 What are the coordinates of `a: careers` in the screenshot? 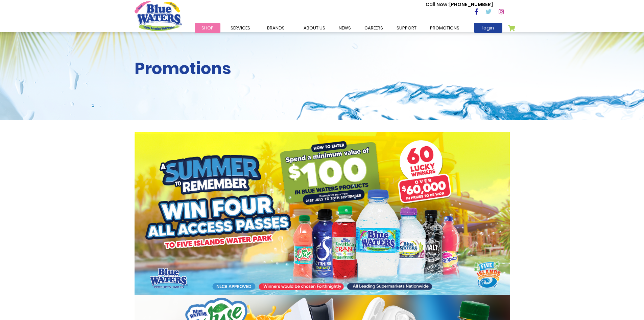 It's located at (373, 28).